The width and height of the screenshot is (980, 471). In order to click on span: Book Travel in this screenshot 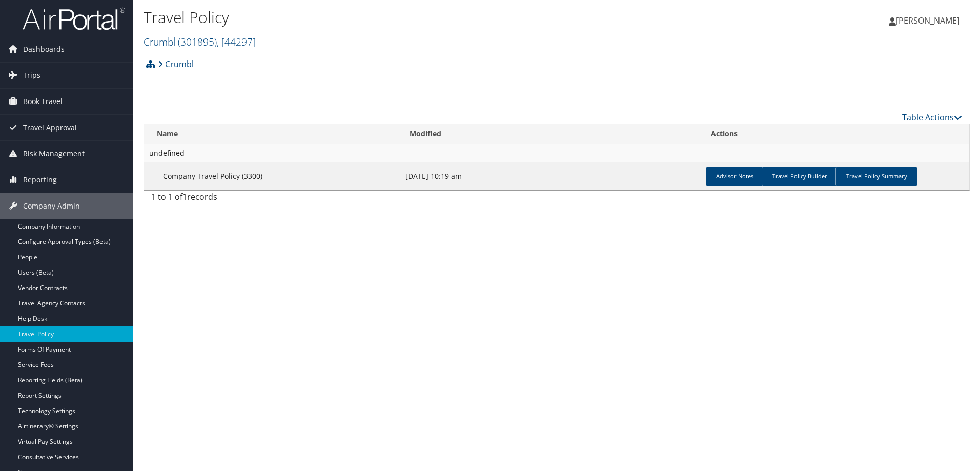, I will do `click(43, 102)`.